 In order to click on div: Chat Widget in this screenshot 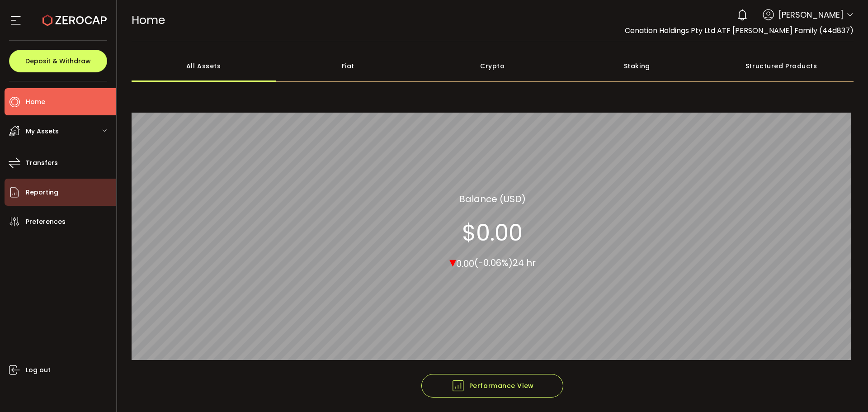, I will do `click(845, 390)`.